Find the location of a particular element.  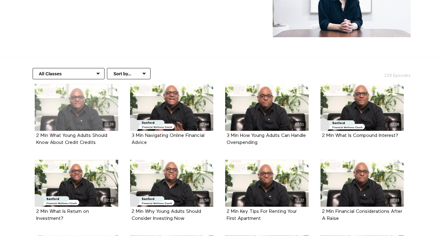

a: 2 Min What Is Compound Interest? is located at coordinates (361, 135).